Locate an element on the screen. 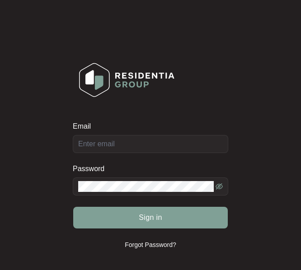  label: Email is located at coordinates (85, 127).